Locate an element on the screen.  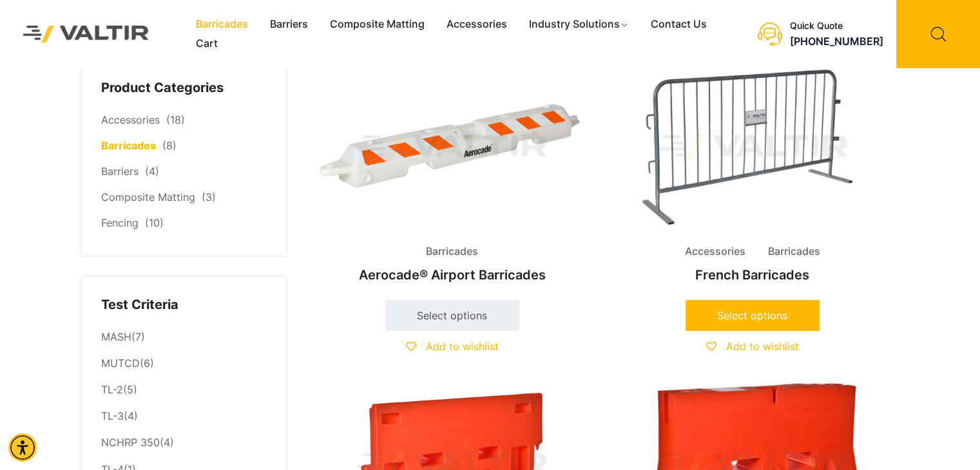
h2: Aerocade® Airport Barricades is located at coordinates (453, 275).